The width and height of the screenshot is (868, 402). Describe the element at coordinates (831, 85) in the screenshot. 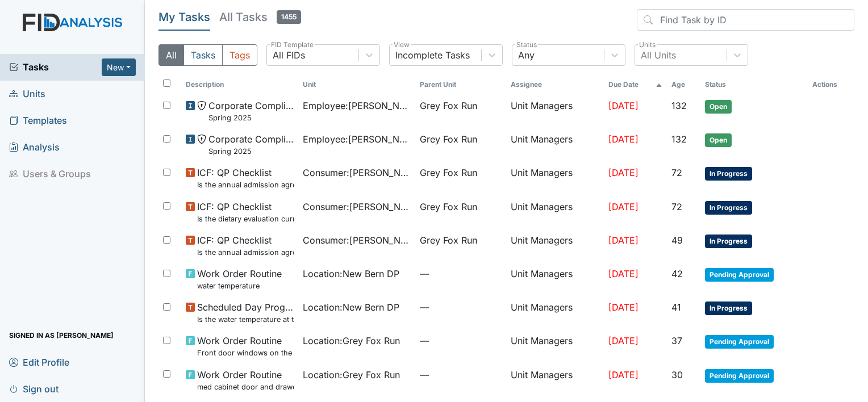

I see `th: Actions` at that location.